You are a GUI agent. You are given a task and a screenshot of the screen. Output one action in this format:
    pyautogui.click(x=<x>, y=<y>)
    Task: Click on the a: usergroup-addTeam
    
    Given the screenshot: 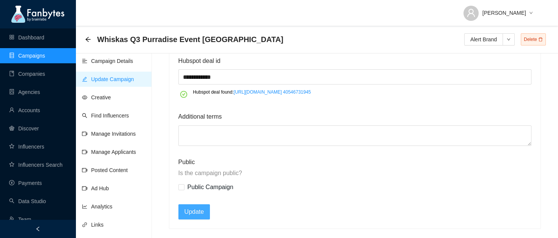 What is the action you would take?
    pyautogui.click(x=20, y=220)
    